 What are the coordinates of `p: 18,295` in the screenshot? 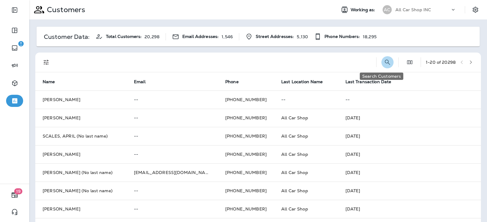 It's located at (369, 37).